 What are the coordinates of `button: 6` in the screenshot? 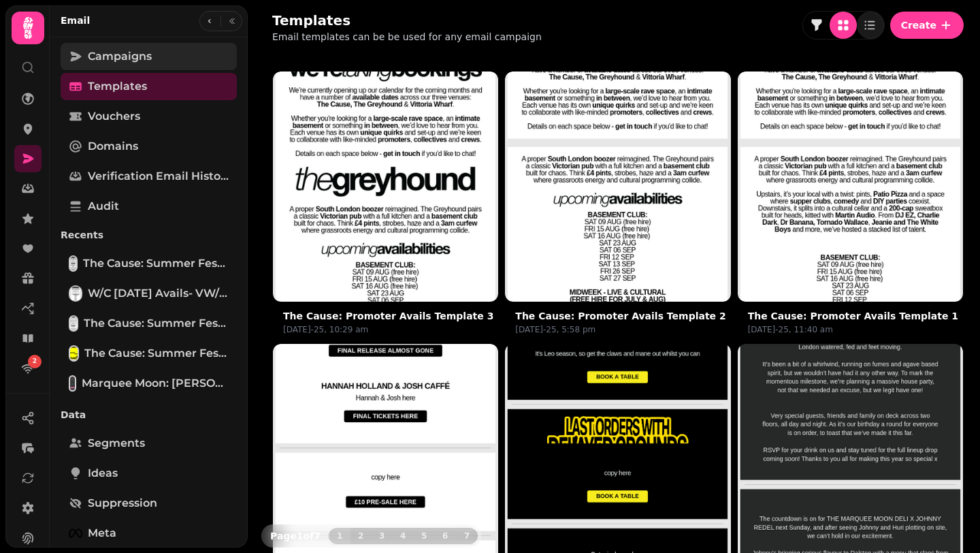 It's located at (445, 536).